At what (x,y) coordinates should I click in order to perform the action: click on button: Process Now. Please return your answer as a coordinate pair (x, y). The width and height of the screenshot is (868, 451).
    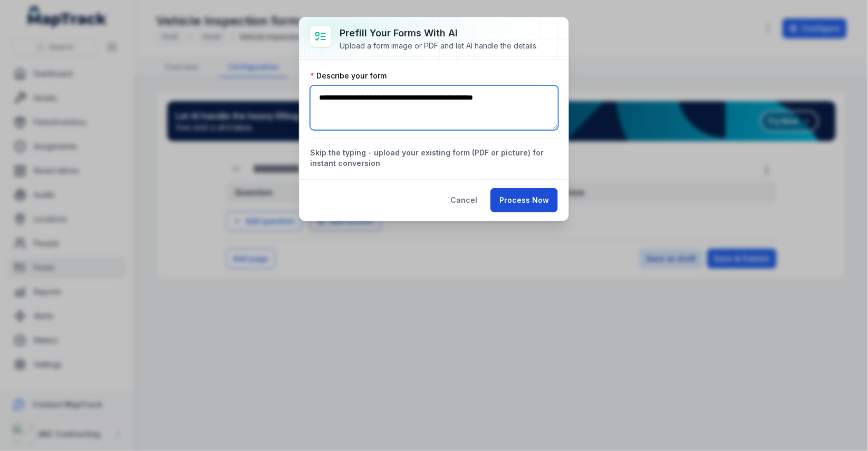
    Looking at the image, I should click on (524, 200).